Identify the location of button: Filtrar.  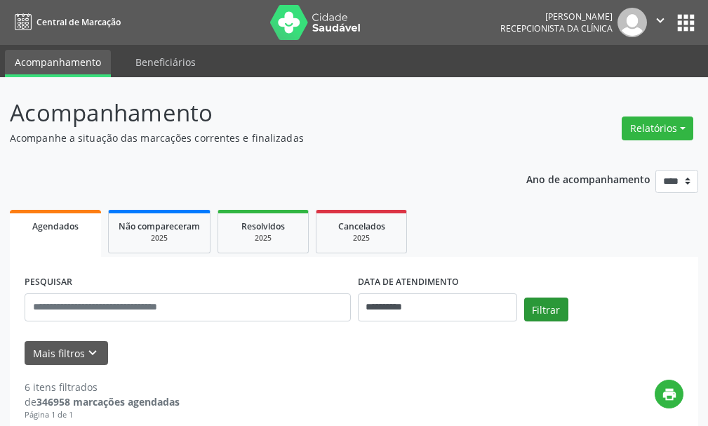
(546, 309).